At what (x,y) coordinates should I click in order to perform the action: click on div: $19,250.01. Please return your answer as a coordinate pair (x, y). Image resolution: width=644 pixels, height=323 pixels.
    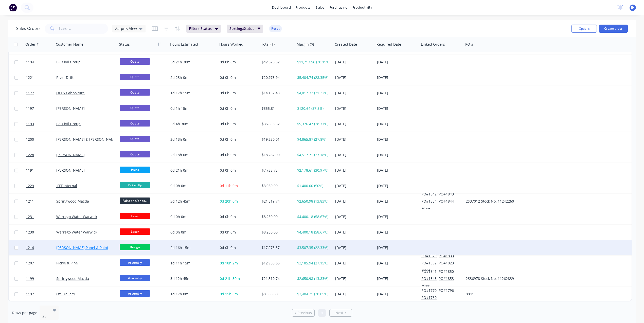
    Looking at the image, I should click on (277, 139).